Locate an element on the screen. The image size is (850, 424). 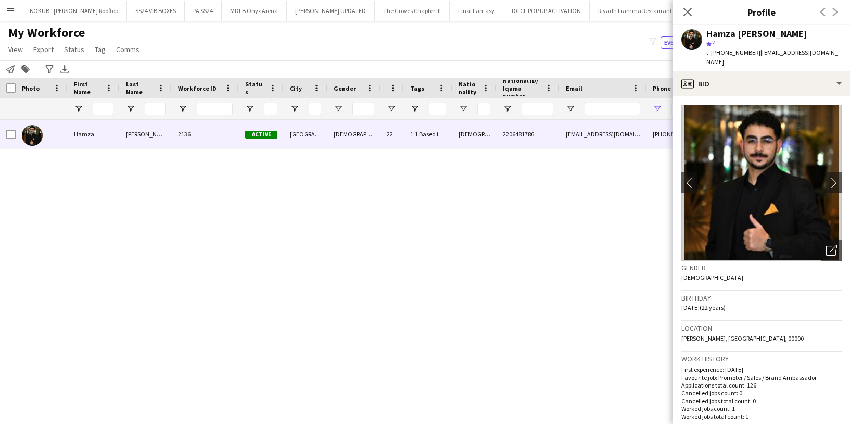
span: 2206481786 is located at coordinates (518, 134).